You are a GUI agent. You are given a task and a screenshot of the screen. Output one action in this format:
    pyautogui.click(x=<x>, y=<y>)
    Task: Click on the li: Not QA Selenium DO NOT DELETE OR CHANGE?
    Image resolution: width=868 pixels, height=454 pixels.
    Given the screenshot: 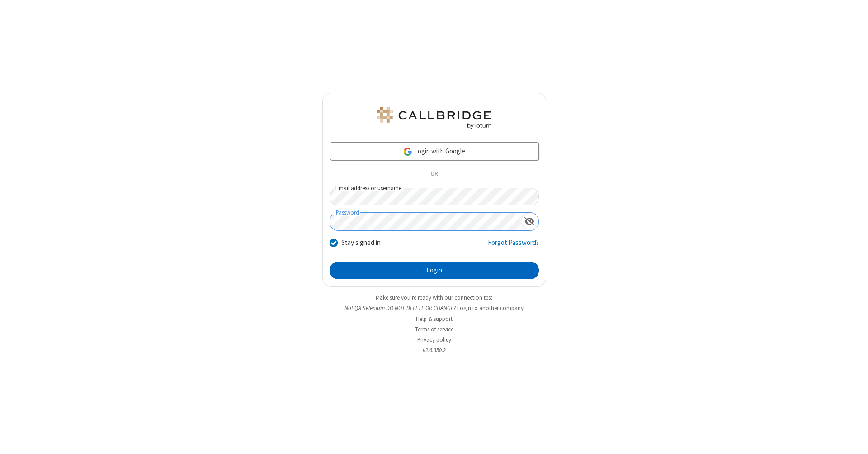 What is the action you would take?
    pyautogui.click(x=434, y=307)
    